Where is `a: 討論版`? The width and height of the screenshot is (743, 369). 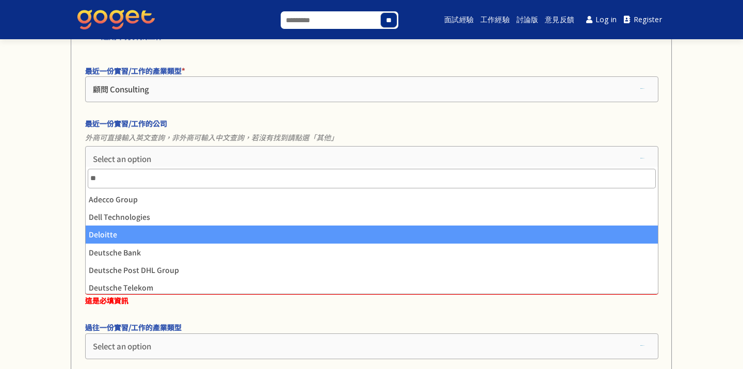
a: 討論版 is located at coordinates (528, 20).